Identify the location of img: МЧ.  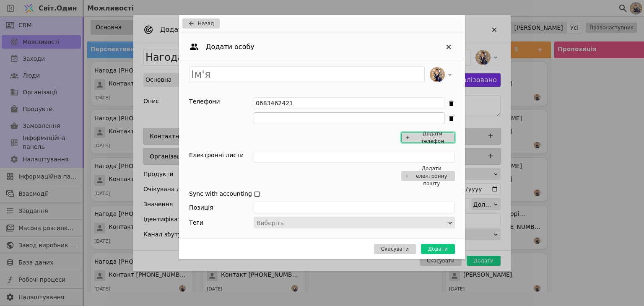
(437, 74).